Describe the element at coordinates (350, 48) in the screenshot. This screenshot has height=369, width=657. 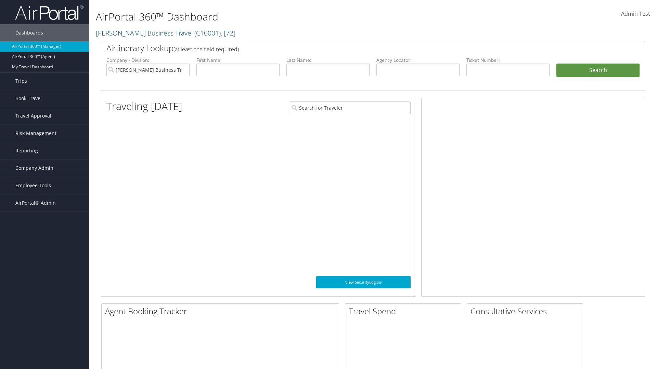
I see `h2: Airtinerary Lookup` at that location.